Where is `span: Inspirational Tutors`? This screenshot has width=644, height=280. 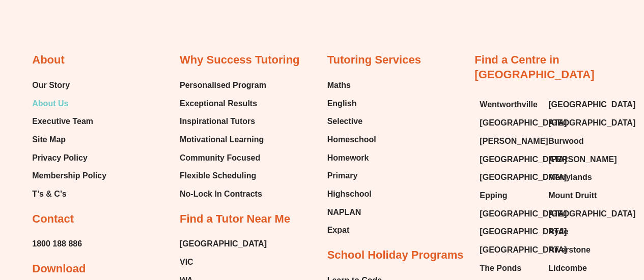 span: Inspirational Tutors is located at coordinates (218, 122).